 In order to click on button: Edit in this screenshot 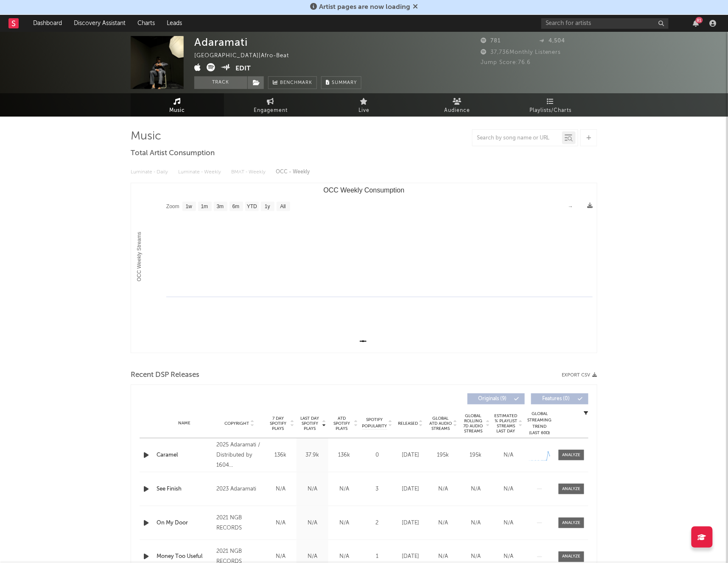, I will do `click(243, 69)`.